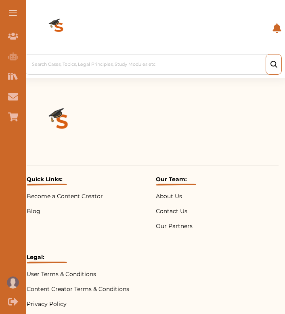  I want to click on p: Become a Content Creator, so click(88, 196).